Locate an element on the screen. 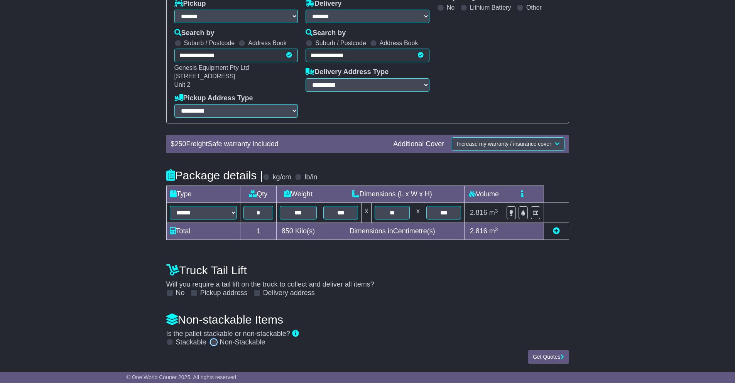 The width and height of the screenshot is (735, 383). h4: Truck Tail Lift is located at coordinates (368, 270).